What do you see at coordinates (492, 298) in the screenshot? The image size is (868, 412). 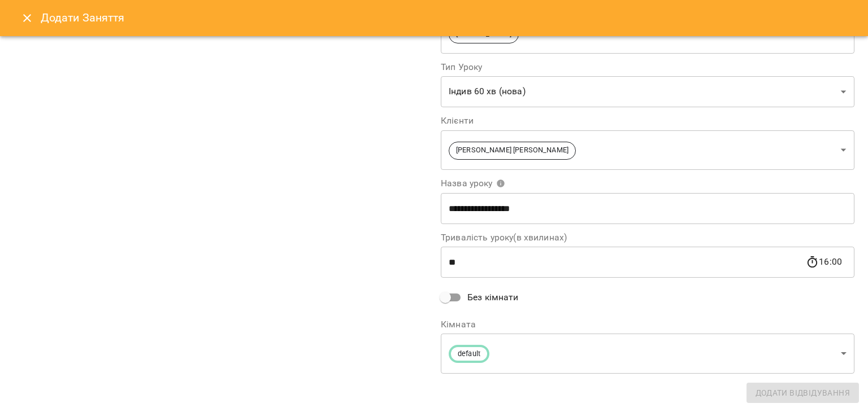 I see `span: Без кімнати` at bounding box center [492, 298].